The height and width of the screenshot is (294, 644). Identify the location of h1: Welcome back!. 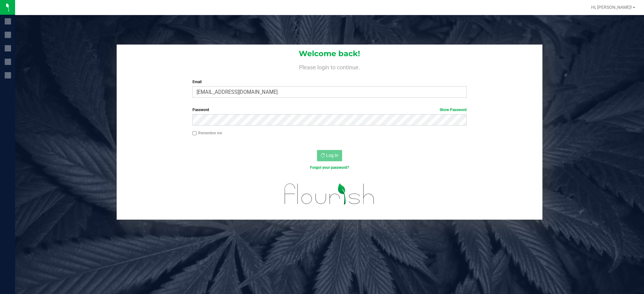
(330, 54).